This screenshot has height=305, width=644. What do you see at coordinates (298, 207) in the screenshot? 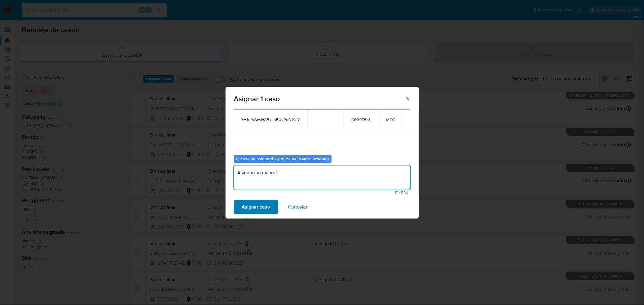
I see `span: Cancelar` at bounding box center [298, 207].